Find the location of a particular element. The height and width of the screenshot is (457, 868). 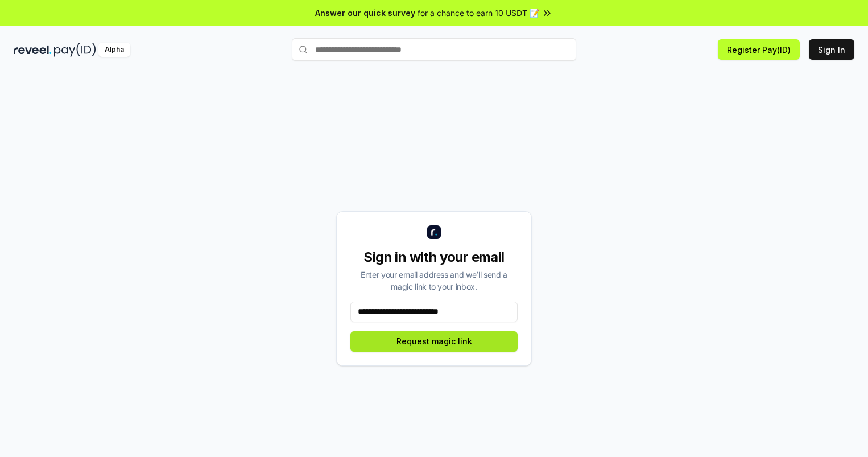

span: Answer our quick survey is located at coordinates (366, 12).